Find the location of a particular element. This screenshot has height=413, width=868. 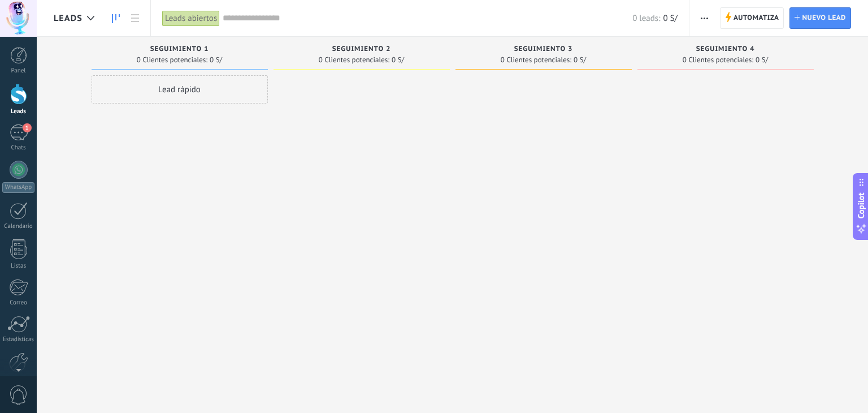

div: Calendario is located at coordinates (19, 226).